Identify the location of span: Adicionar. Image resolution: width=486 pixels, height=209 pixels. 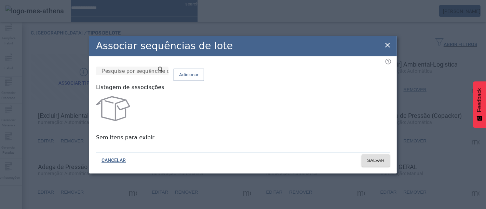
(189, 75).